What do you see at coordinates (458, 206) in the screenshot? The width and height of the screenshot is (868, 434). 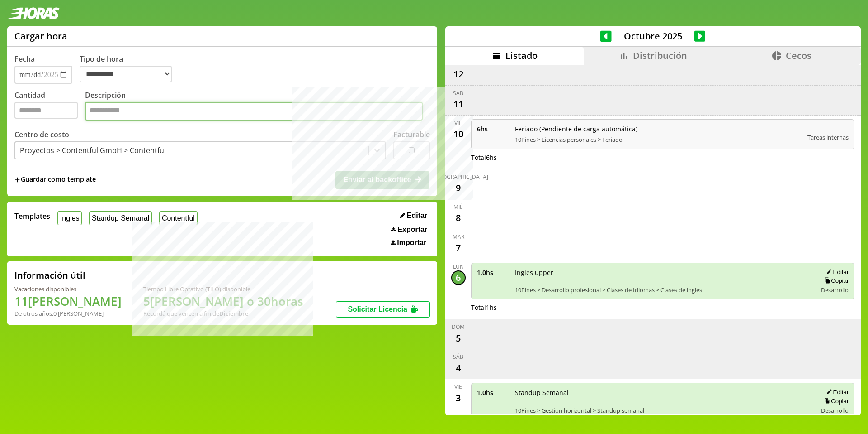 I see `div: mié` at bounding box center [458, 206].